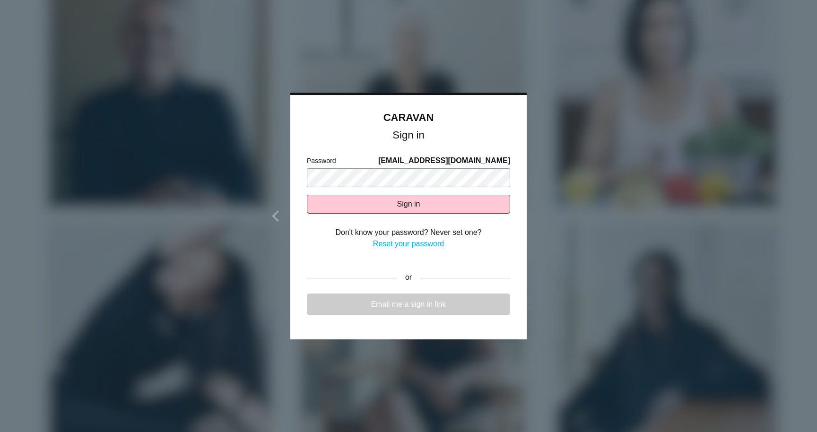 The image size is (817, 432). What do you see at coordinates (408, 278) in the screenshot?
I see `div: or` at bounding box center [408, 278].